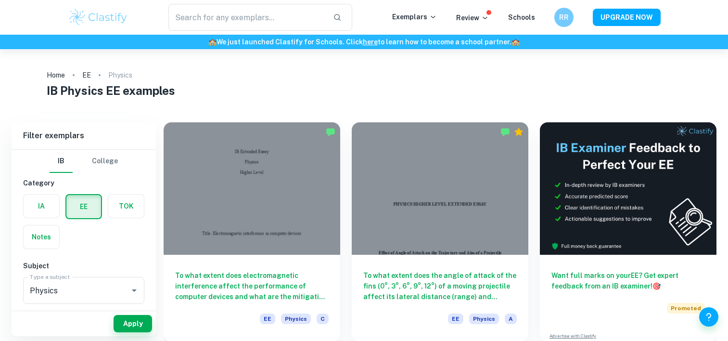 The image size is (728, 341). I want to click on h6: RR, so click(564, 17).